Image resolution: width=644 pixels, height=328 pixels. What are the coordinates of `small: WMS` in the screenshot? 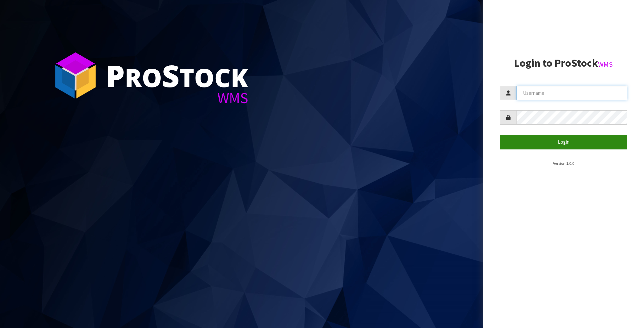 It's located at (605, 64).